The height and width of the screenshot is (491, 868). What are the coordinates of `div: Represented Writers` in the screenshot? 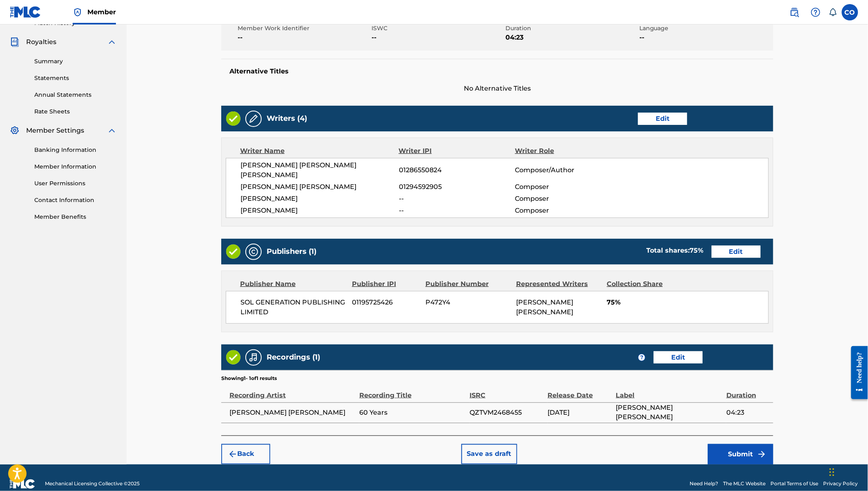 It's located at (559, 284).